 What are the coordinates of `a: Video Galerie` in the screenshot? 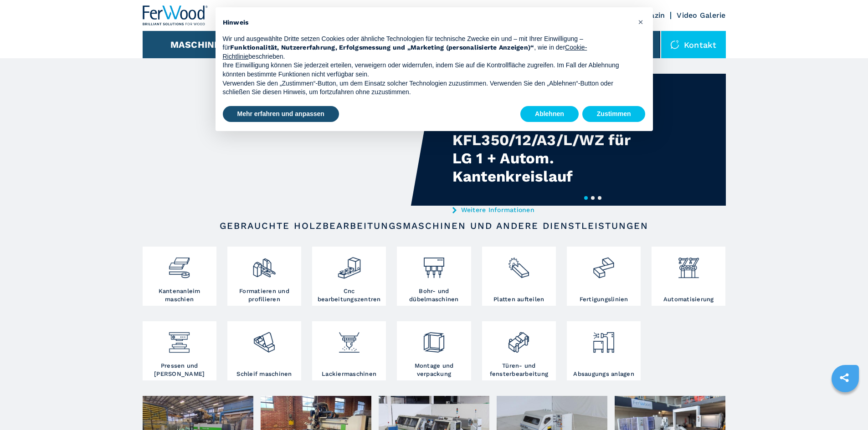 It's located at (701, 15).